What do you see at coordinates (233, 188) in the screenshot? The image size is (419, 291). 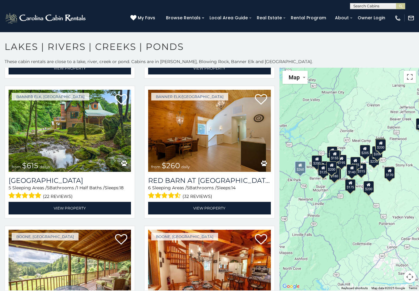 I see `span: 14` at bounding box center [233, 188].